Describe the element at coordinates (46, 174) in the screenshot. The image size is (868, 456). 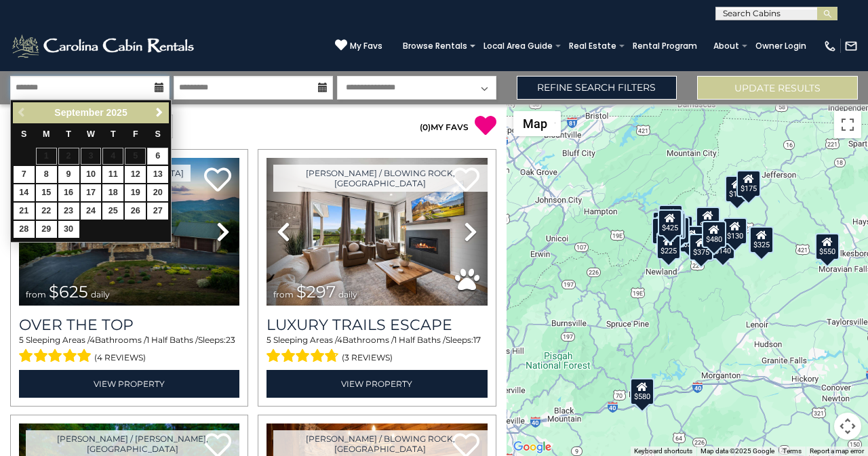
I see `a: 8` at that location.